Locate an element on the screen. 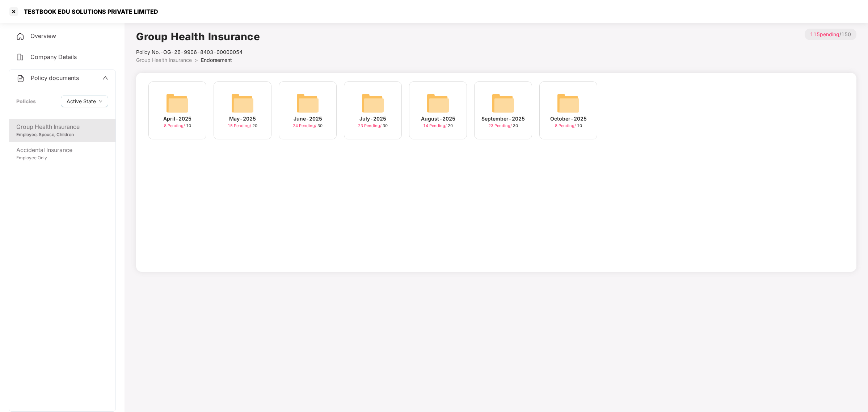 The image size is (868, 412). div: Policy No.- OG-26-9906-8403-00000054 is located at coordinates (198, 52).